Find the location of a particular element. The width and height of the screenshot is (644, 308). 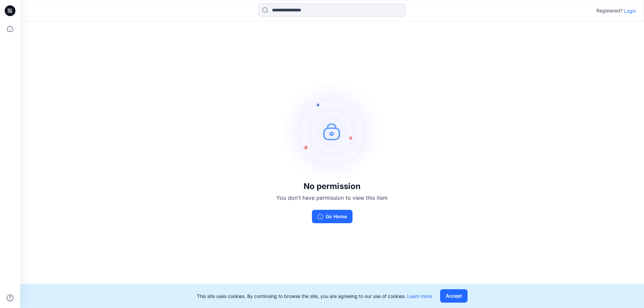

p: This site uses cookies. By continuing to browse the site, you are agreeing to our use of cookies. is located at coordinates (314, 296).